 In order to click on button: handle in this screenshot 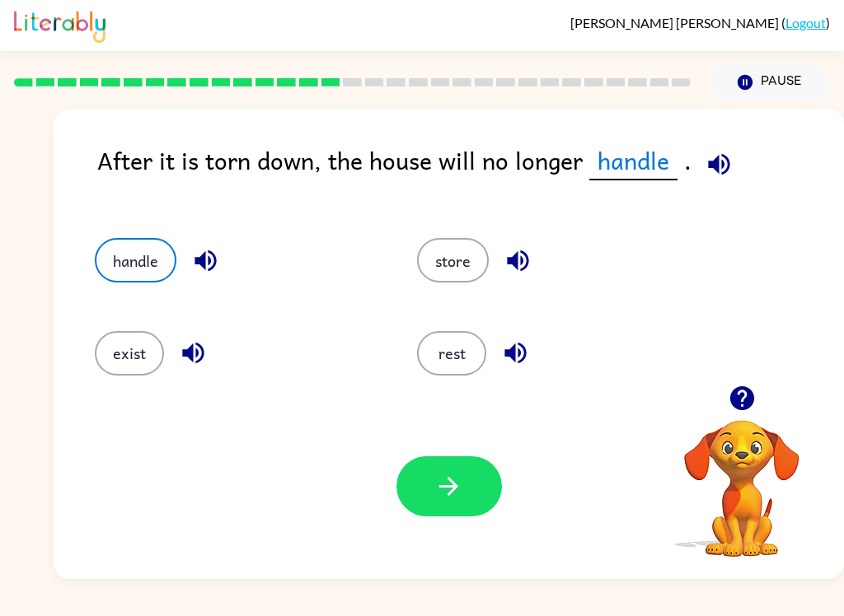, I will do `click(135, 261)`.